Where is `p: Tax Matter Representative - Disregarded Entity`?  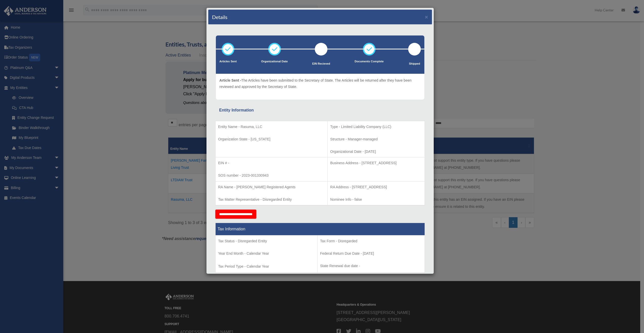 p: Tax Matter Representative - Disregarded Entity is located at coordinates (272, 200).